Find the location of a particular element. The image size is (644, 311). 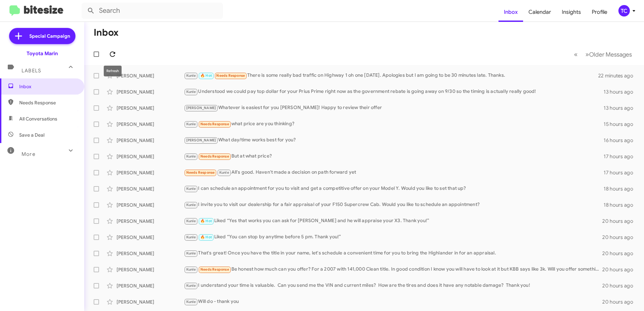

div: Toyota Marin is located at coordinates (42, 53).